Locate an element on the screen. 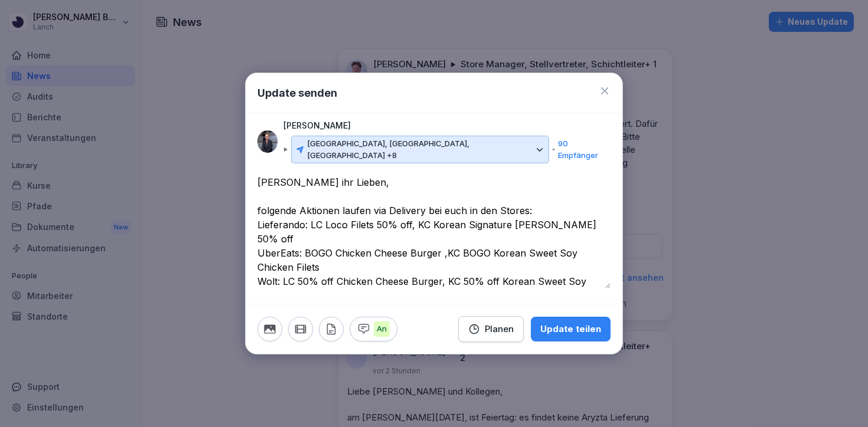 This screenshot has height=427, width=868. p: 90 Empfänger is located at coordinates (581, 150).